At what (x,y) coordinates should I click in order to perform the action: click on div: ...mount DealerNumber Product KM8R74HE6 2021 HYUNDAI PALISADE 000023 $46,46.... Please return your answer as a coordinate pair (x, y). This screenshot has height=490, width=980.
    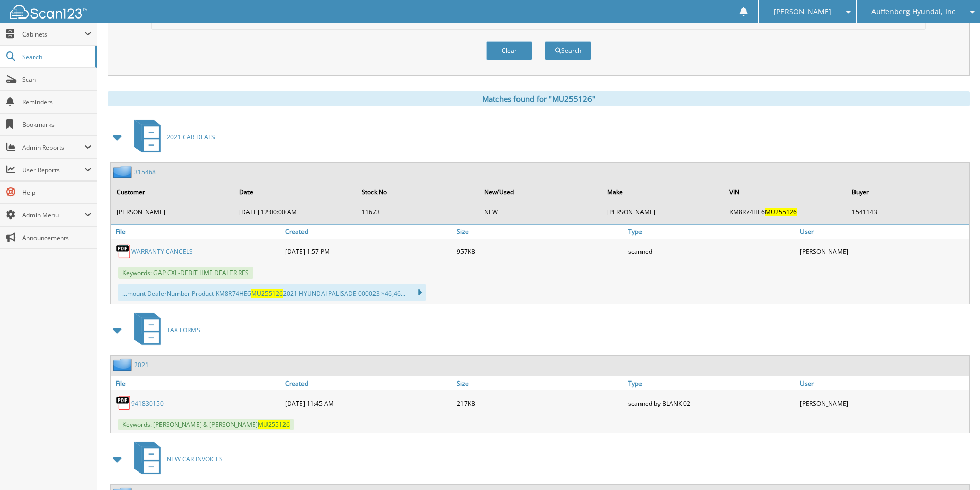
    Looking at the image, I should click on (272, 293).